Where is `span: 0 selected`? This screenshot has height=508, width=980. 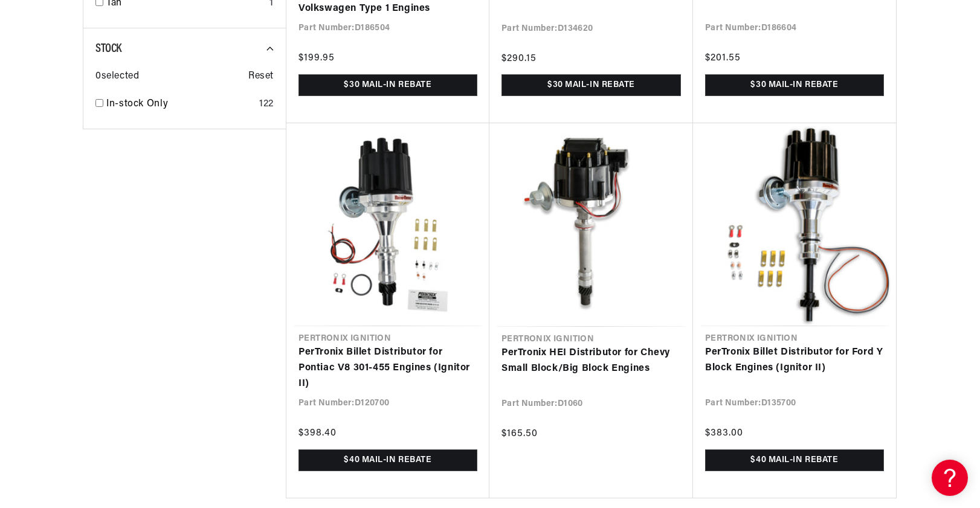
span: 0 selected is located at coordinates (117, 77).